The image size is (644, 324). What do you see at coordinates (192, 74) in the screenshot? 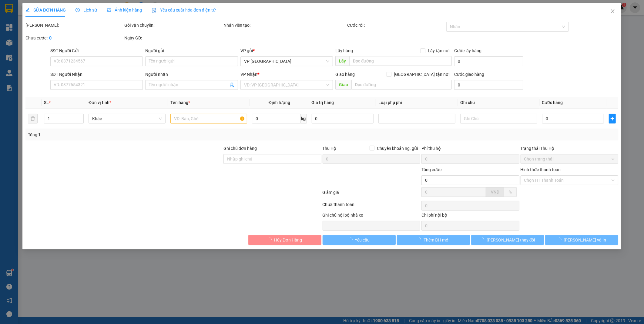
I see `div: Người nhận` at bounding box center [192, 74].